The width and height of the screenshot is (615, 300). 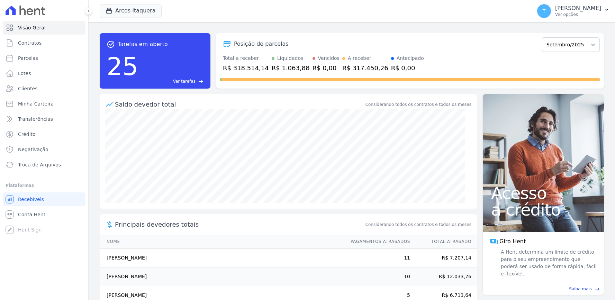 I want to click on td: R$ 7.207,14, so click(x=444, y=258).